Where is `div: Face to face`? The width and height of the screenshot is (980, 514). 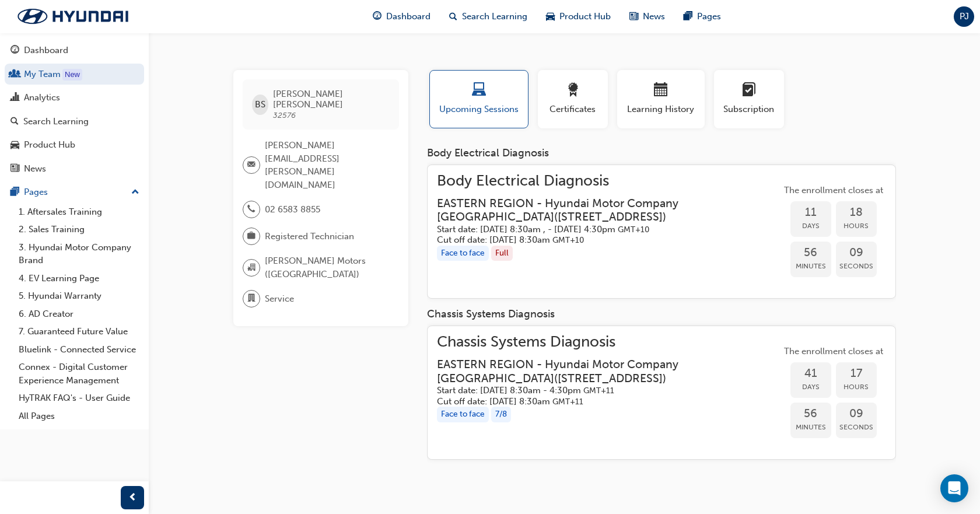
div: Face to face is located at coordinates (463, 253).